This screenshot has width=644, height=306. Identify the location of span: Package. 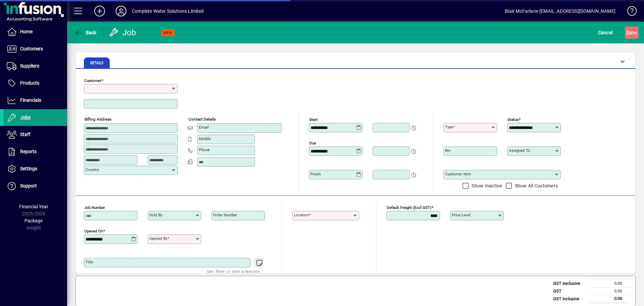
(34, 221).